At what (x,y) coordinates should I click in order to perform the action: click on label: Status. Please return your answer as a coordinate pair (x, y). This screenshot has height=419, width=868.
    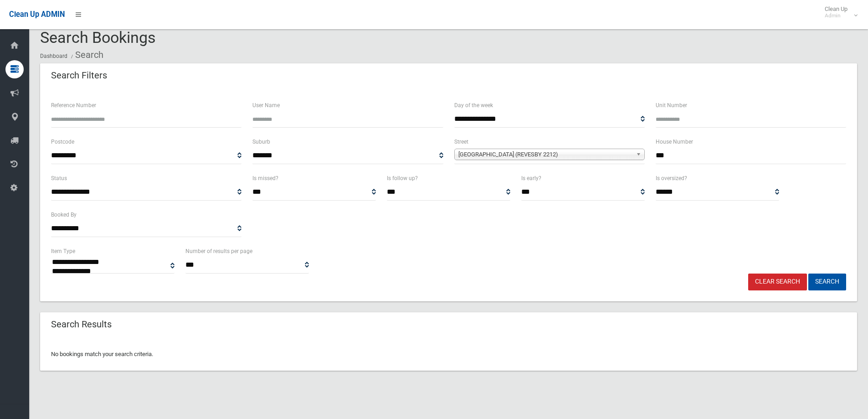
    Looking at the image, I should click on (59, 178).